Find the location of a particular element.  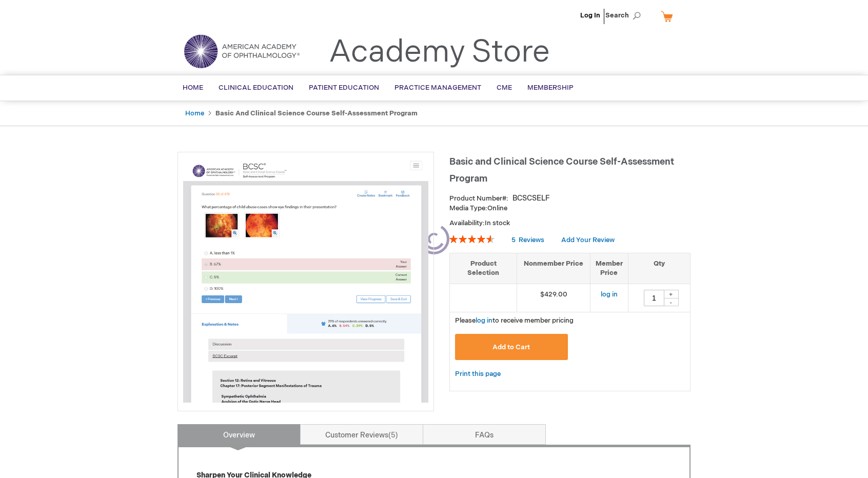

span: Basic and Clinical Science Course Self-Assessment Program is located at coordinates (561, 171).